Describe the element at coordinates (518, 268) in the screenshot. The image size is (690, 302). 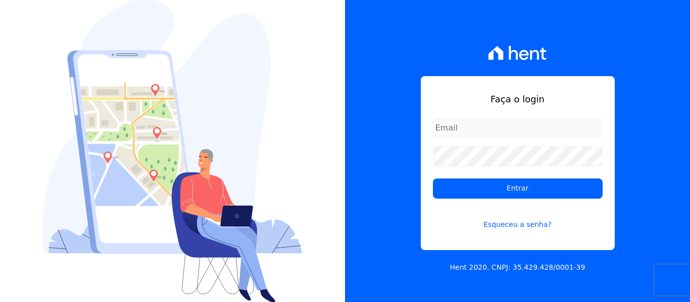
I see `p: Hent 2020. CNPJ: 35.429.428/0001-39` at that location.